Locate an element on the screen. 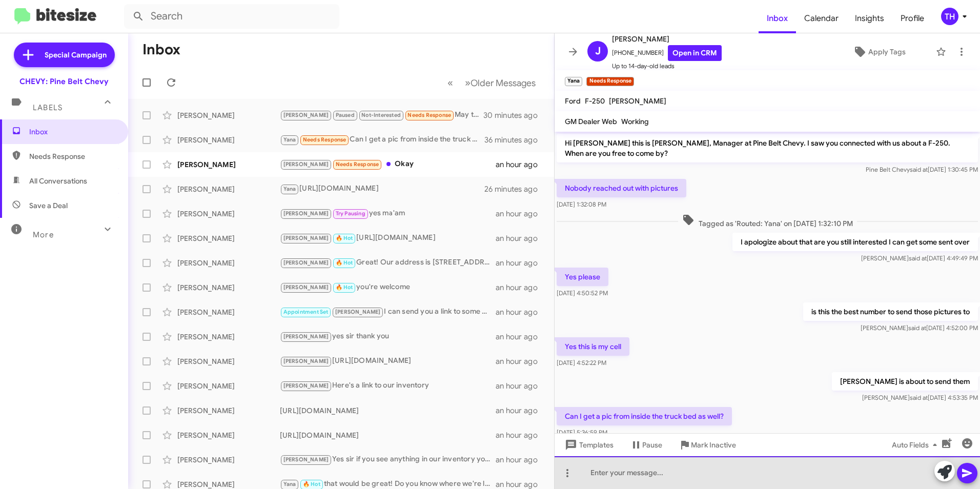  a: Insights is located at coordinates (870, 19).